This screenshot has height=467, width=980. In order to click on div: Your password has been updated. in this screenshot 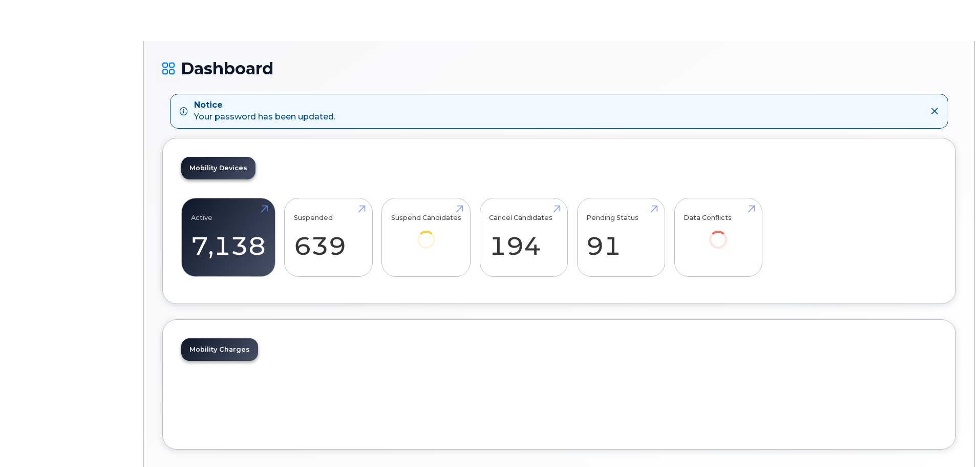, I will do `click(265, 111)`.